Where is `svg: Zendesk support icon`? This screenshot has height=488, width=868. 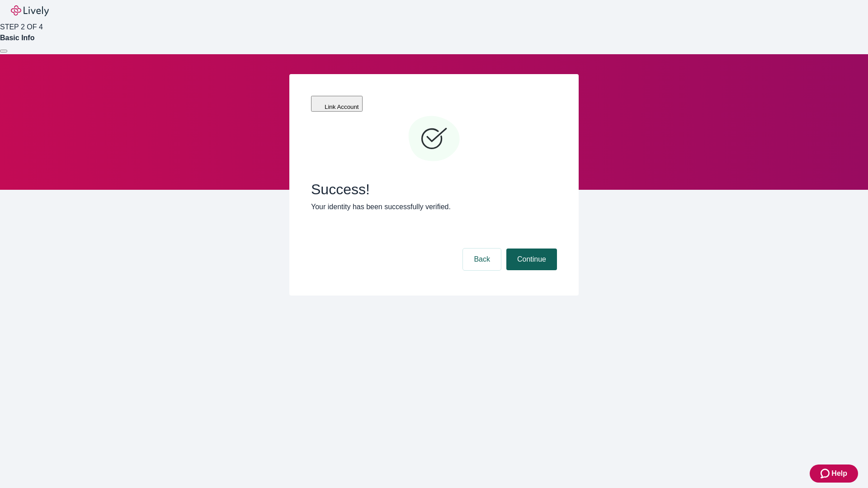
svg: Zendesk support icon is located at coordinates (826, 474).